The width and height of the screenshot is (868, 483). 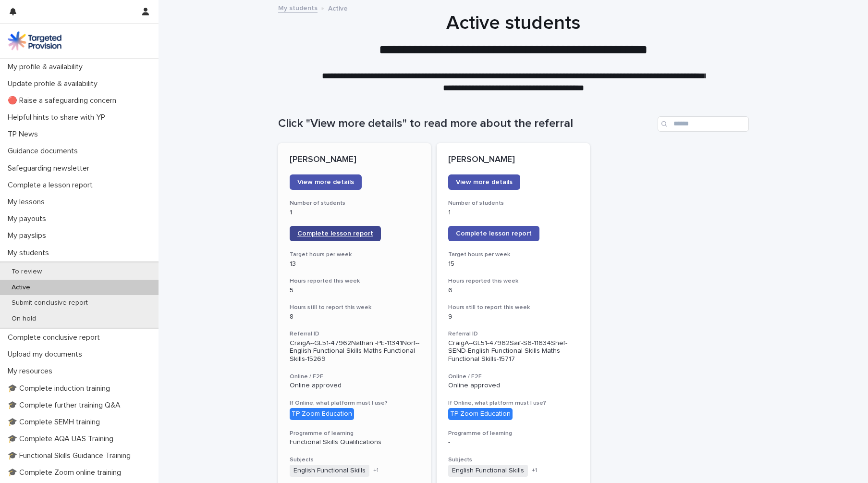 What do you see at coordinates (354, 291) in the screenshot?
I see `p: 5` at bounding box center [354, 291].